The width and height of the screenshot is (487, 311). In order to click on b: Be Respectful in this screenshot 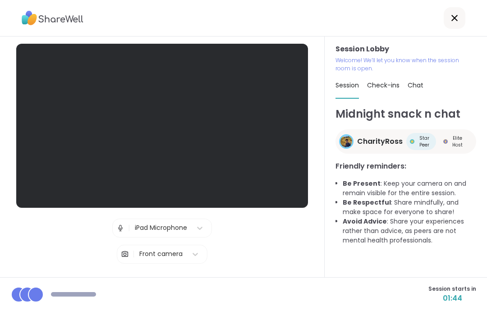, I will do `click(367, 202)`.